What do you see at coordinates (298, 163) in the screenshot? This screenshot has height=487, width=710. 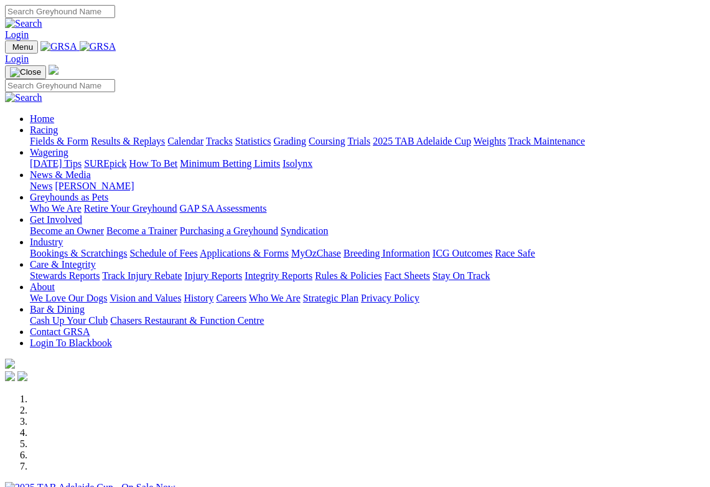 I see `a: Isolynx` at bounding box center [298, 163].